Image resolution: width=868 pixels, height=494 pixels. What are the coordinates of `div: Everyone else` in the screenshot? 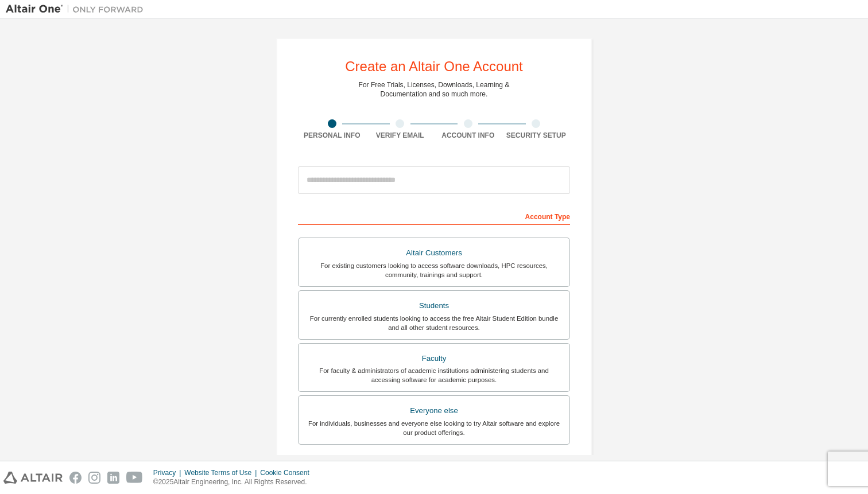 It's located at (434, 411).